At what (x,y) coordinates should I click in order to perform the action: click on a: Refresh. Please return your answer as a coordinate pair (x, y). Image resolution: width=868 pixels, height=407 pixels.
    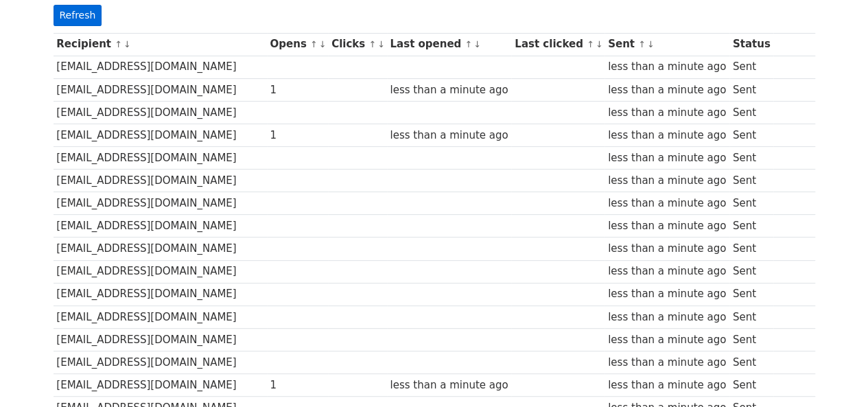
    Looking at the image, I should click on (77, 15).